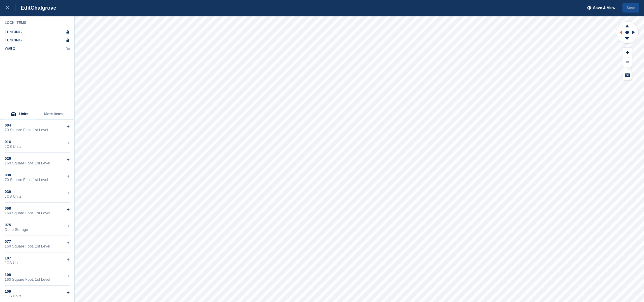  What do you see at coordinates (52, 114) in the screenshot?
I see `button: + More Items` at bounding box center [52, 114].